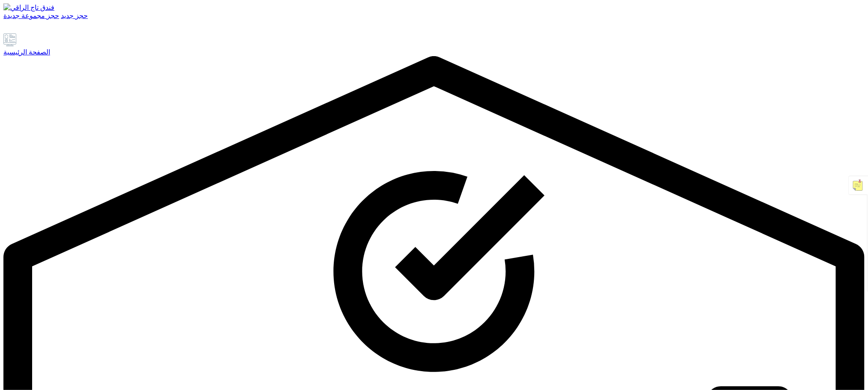  I want to click on a: حجز جديد, so click(74, 16).